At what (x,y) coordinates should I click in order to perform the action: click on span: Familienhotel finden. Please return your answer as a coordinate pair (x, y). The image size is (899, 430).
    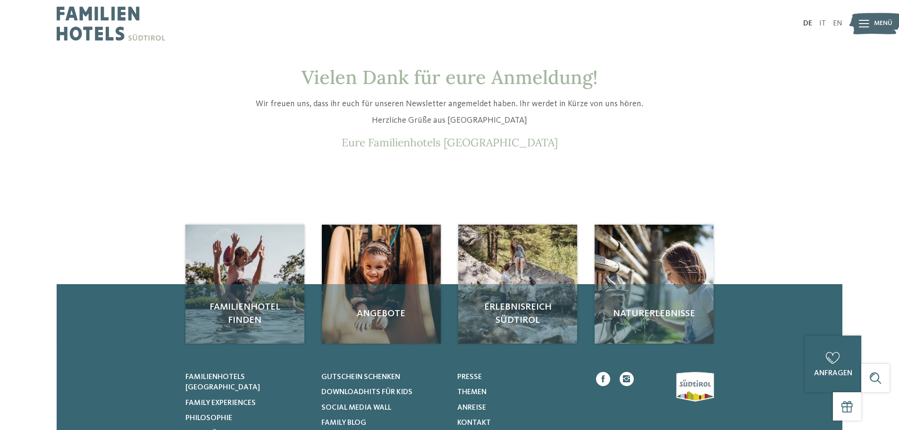
    Looking at the image, I should click on (245, 314).